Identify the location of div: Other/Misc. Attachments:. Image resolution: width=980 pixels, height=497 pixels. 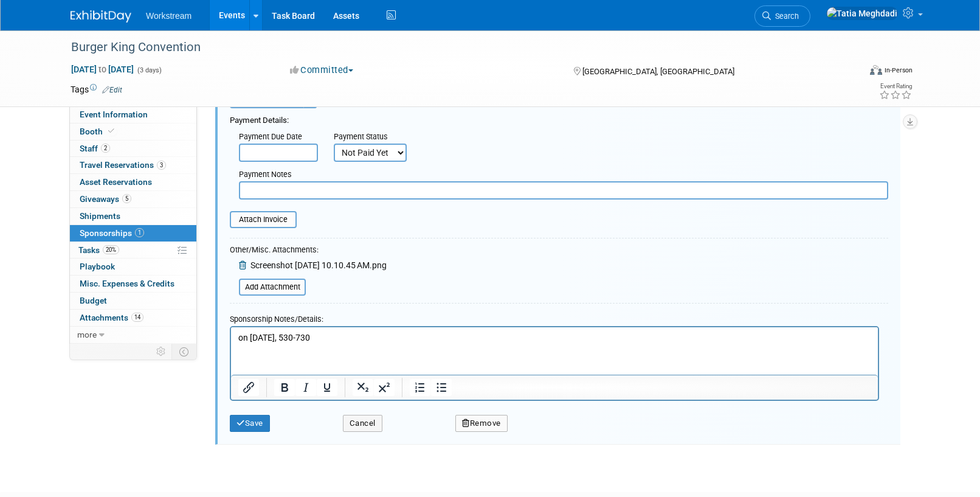
(308, 252).